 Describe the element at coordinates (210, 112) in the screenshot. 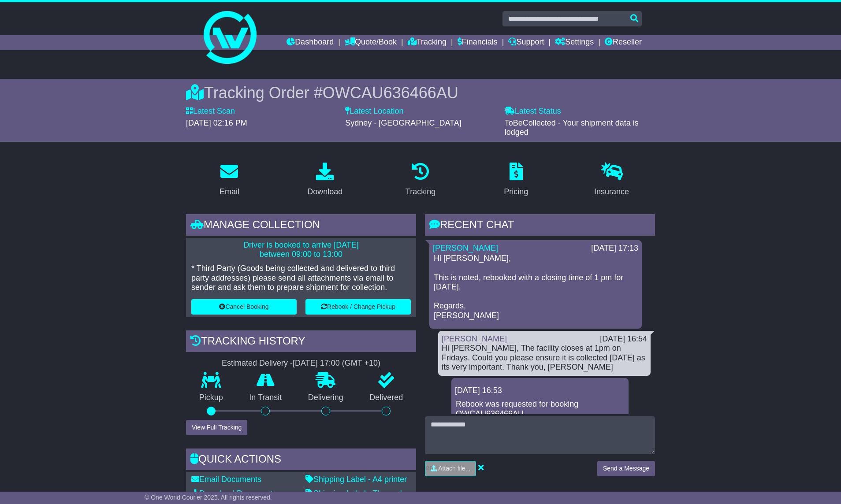

I see `label: Latest Scan` at that location.